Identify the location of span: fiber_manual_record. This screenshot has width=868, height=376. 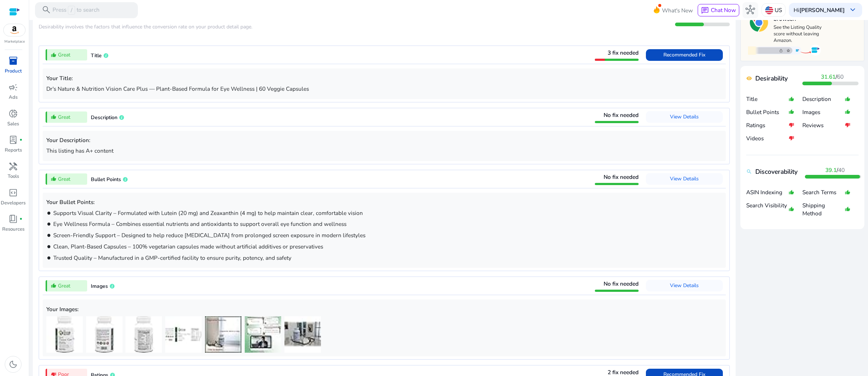
(21, 219).